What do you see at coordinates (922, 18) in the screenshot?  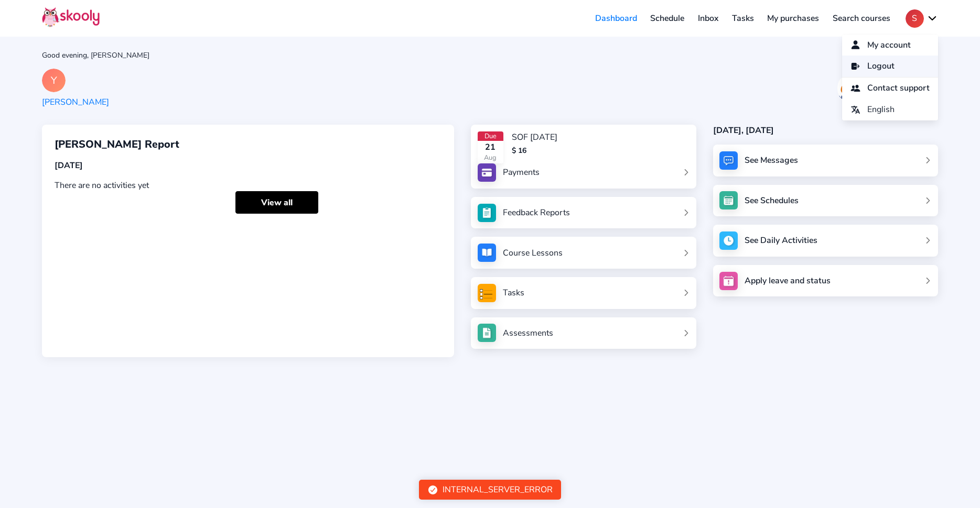 I see `button: Schevron down outline` at bounding box center [922, 18].